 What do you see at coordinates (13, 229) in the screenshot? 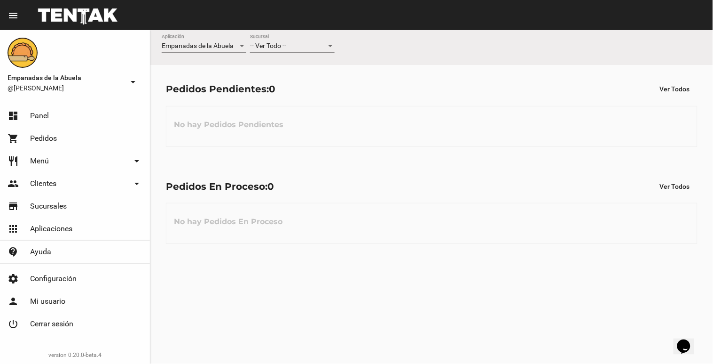
I see `mat-icon: apps` at bounding box center [13, 229].